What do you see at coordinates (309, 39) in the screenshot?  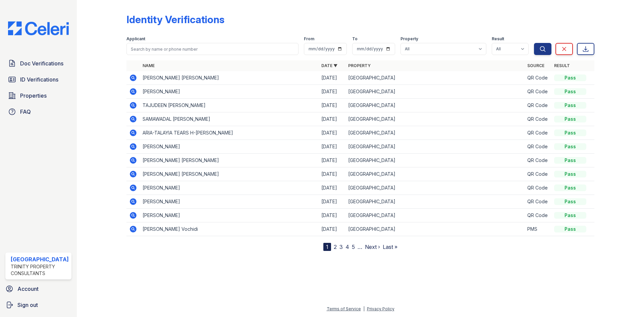 I see `label: From` at bounding box center [309, 39].